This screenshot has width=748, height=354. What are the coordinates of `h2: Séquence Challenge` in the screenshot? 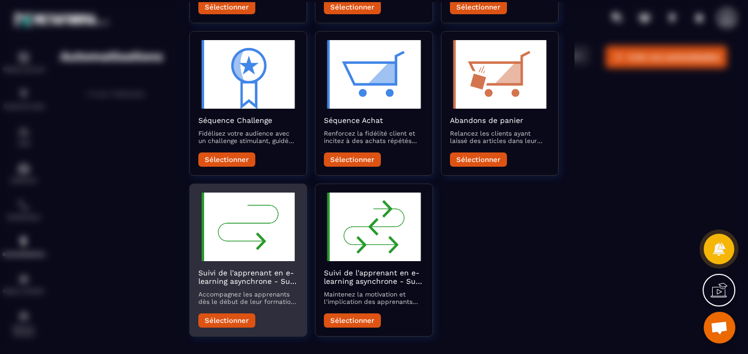 It's located at (248, 120).